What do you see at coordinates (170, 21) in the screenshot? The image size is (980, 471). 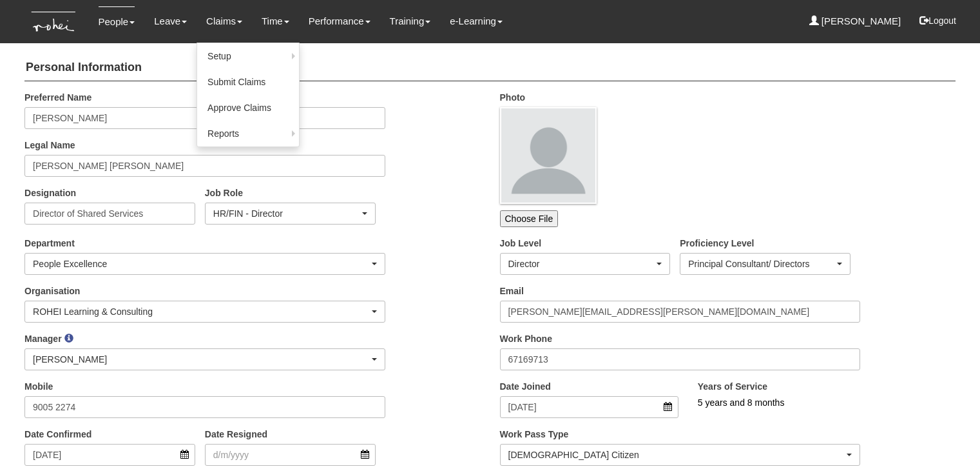 I see `a: Leave` at bounding box center [170, 21].